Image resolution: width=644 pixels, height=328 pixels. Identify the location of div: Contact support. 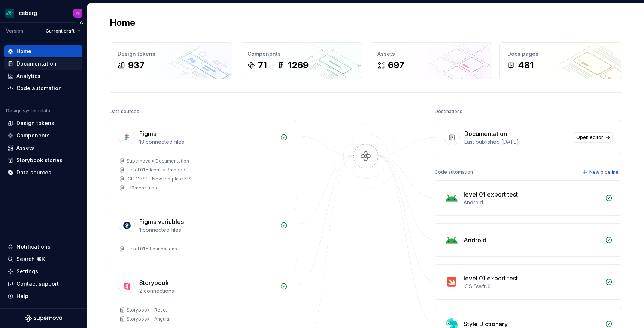
(38, 284).